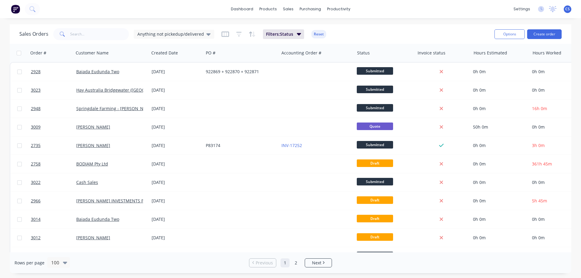 Image resolution: width=581 pixels, height=278 pixels. What do you see at coordinates (318, 263) in the screenshot?
I see `a: Next page` at bounding box center [318, 263].